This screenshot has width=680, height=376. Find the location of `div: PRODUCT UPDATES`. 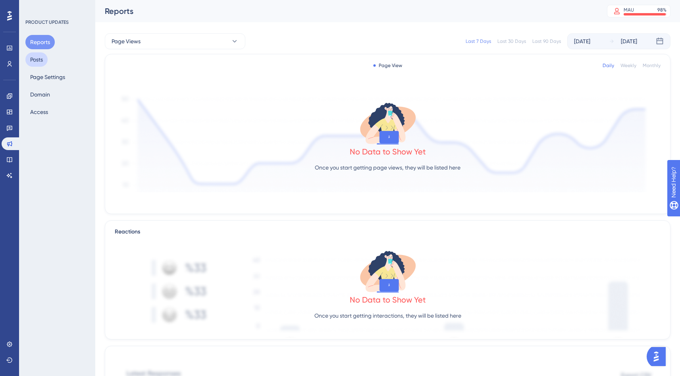

div: PRODUCT UPDATES is located at coordinates (47, 22).